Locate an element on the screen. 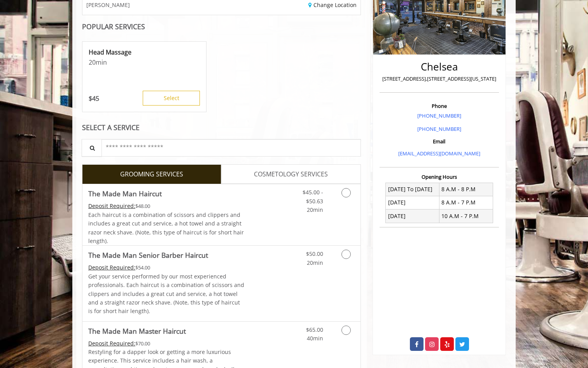 The height and width of the screenshot is (368, 588). h2: Chelsea is located at coordinates (439, 67).